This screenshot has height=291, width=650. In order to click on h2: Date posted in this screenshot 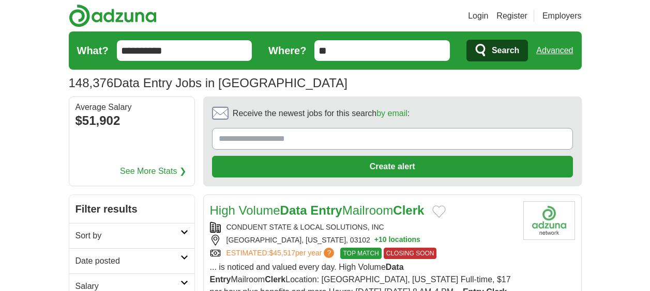, I will do `click(128, 261)`.